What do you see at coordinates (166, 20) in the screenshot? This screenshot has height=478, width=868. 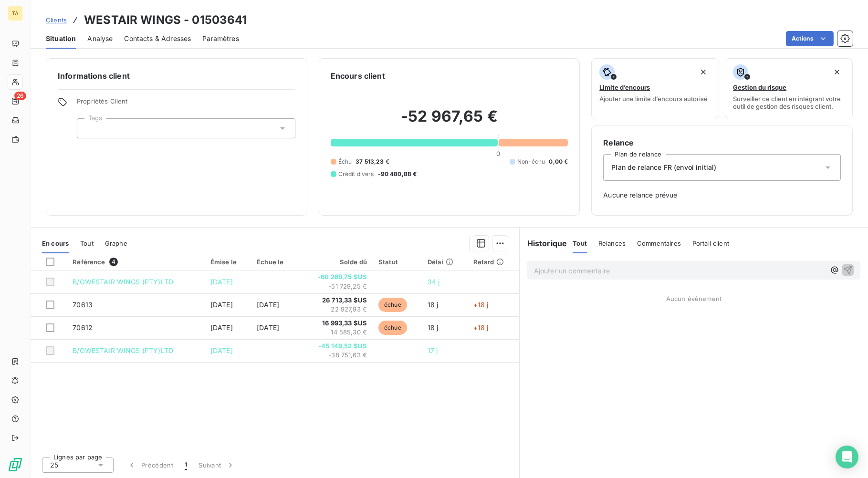 I see `h3: WESTAIR WINGS - 01503641` at bounding box center [166, 20].